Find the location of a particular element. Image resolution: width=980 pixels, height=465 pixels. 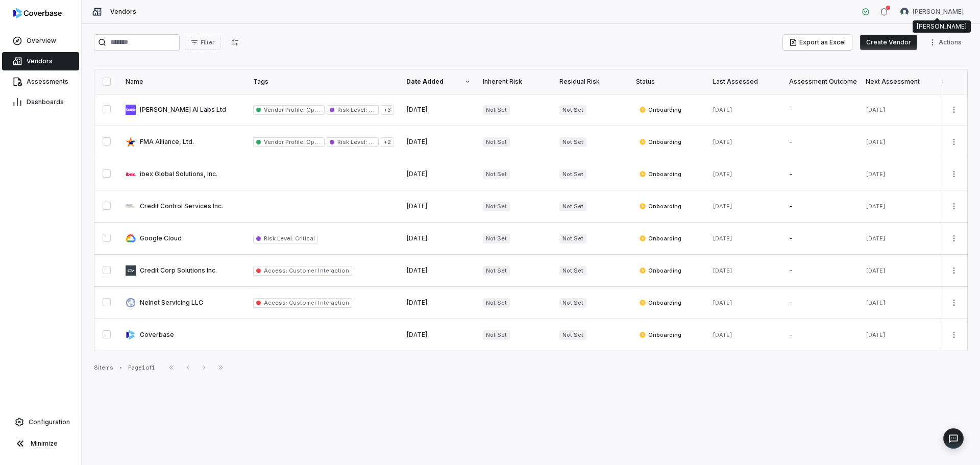

span: + 3 is located at coordinates (387, 109).